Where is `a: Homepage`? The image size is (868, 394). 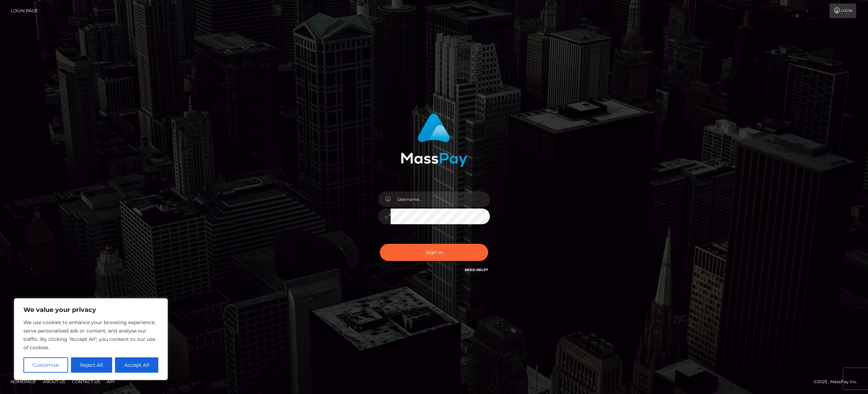 a: Homepage is located at coordinates (23, 381).